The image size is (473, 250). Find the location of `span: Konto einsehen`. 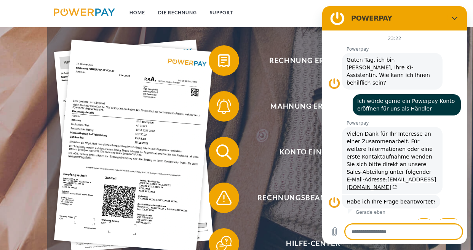

span: Konto einsehen is located at coordinates (313, 152).